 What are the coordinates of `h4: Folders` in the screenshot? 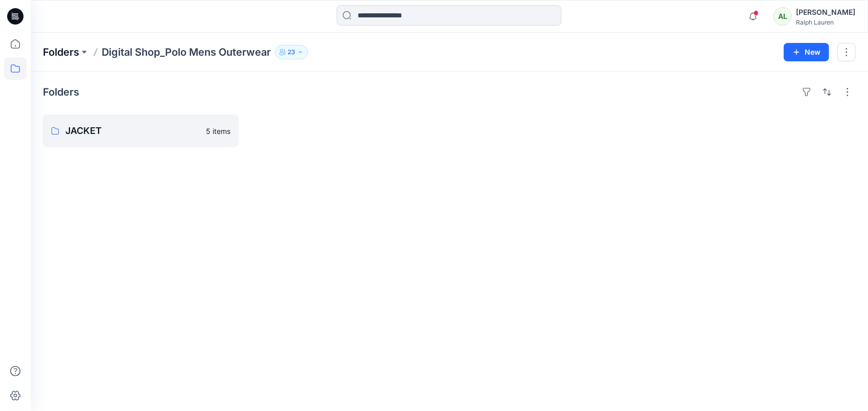 It's located at (60, 92).